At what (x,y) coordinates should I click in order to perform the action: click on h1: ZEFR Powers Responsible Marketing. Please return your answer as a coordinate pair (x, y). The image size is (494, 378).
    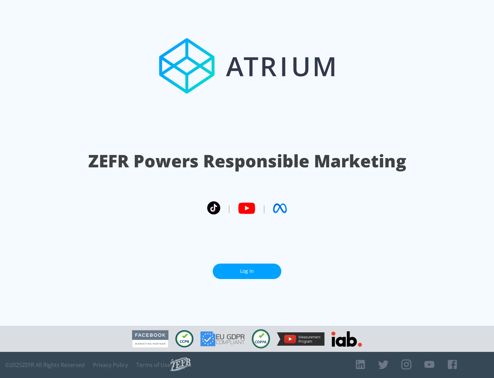
    Looking at the image, I should click on (247, 161).